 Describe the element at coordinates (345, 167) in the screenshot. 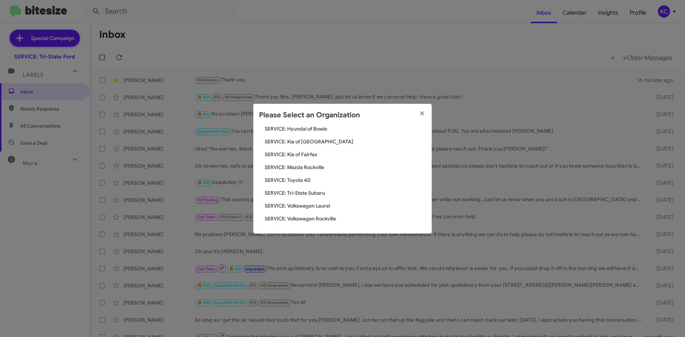

I see `span: SERVICE: Mazda Rockville` at that location.